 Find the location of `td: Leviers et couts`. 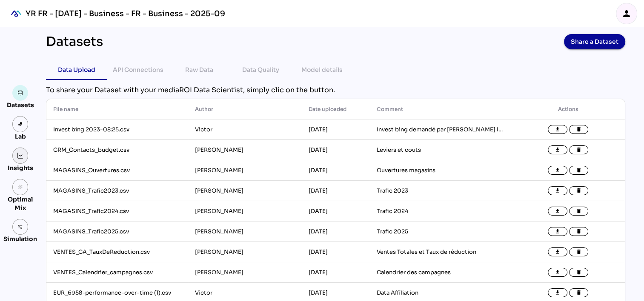

td: Leviers et couts is located at coordinates (440, 150).